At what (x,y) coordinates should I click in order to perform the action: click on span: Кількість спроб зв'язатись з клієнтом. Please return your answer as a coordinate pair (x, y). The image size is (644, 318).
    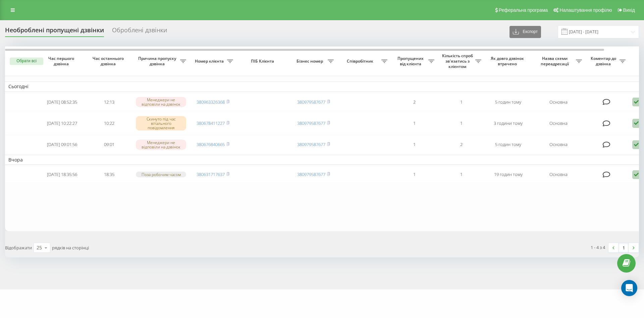
    Looking at the image, I should click on (459, 61).